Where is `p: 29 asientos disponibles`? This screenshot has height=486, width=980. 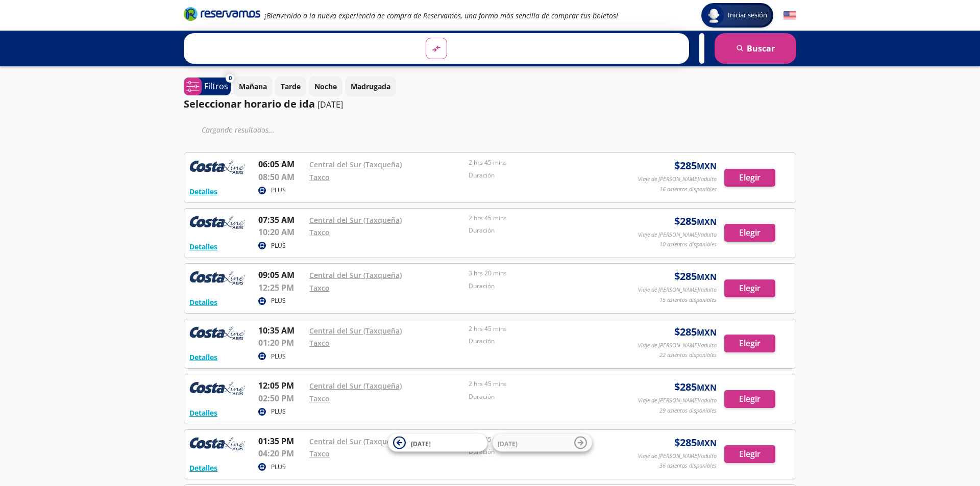 p: 29 asientos disponibles is located at coordinates (688, 411).